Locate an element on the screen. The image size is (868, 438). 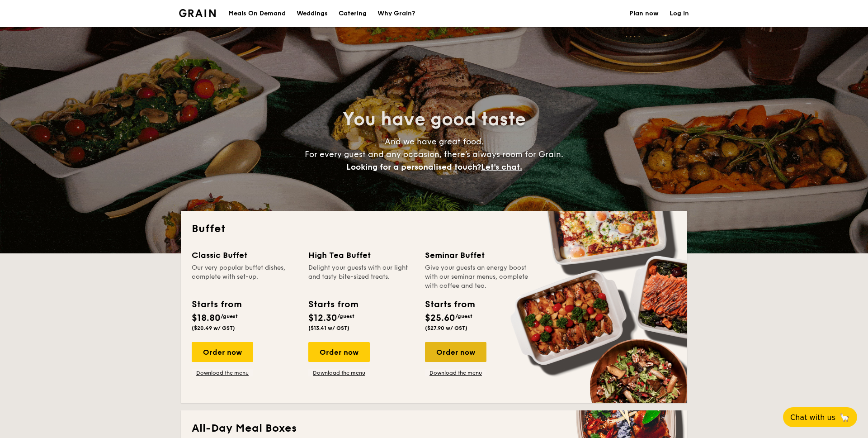
span: ($27.90 w/ GST) is located at coordinates (446, 328).